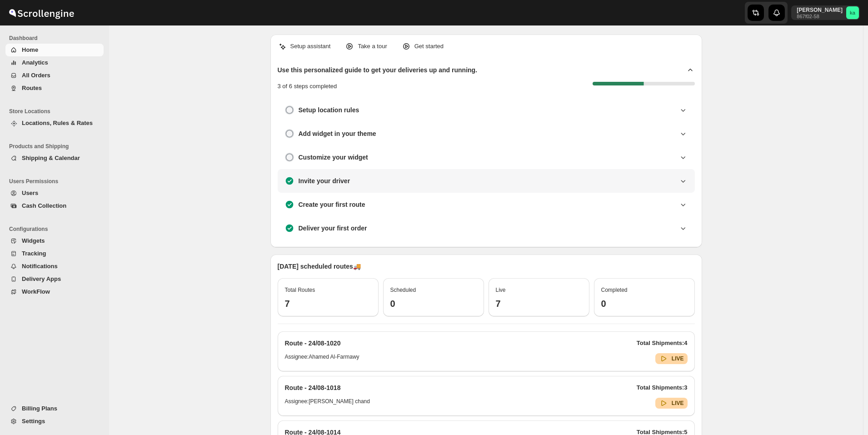 This screenshot has height=435, width=868. I want to click on span: Completed, so click(614, 290).